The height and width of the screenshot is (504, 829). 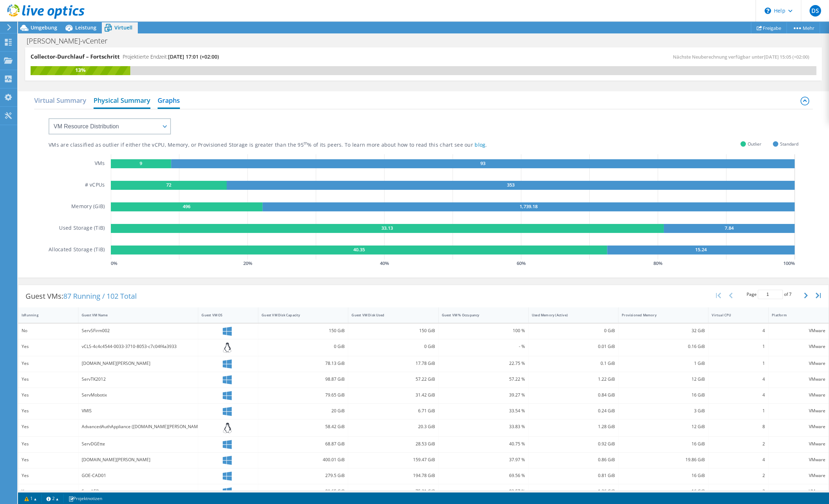 What do you see at coordinates (138, 444) in the screenshot?
I see `div: ServDGEtte` at bounding box center [138, 444].